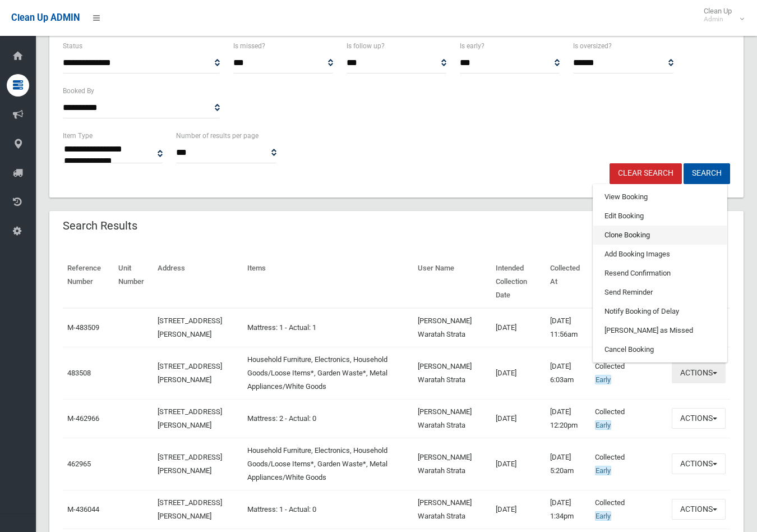  I want to click on a: M-436044, so click(83, 509).